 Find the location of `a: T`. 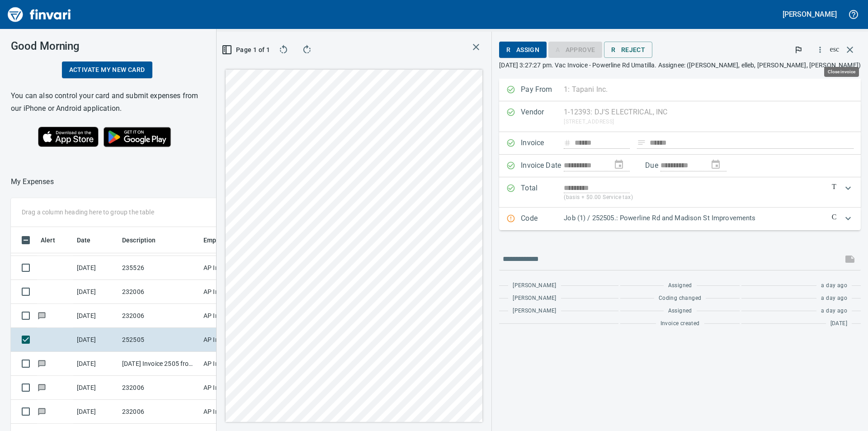

a: T is located at coordinates (833, 187).